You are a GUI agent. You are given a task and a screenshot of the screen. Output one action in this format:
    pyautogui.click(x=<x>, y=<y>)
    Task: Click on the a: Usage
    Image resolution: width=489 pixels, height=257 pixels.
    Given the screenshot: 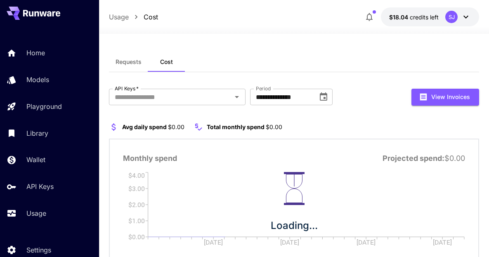 What is the action you would take?
    pyautogui.click(x=119, y=17)
    